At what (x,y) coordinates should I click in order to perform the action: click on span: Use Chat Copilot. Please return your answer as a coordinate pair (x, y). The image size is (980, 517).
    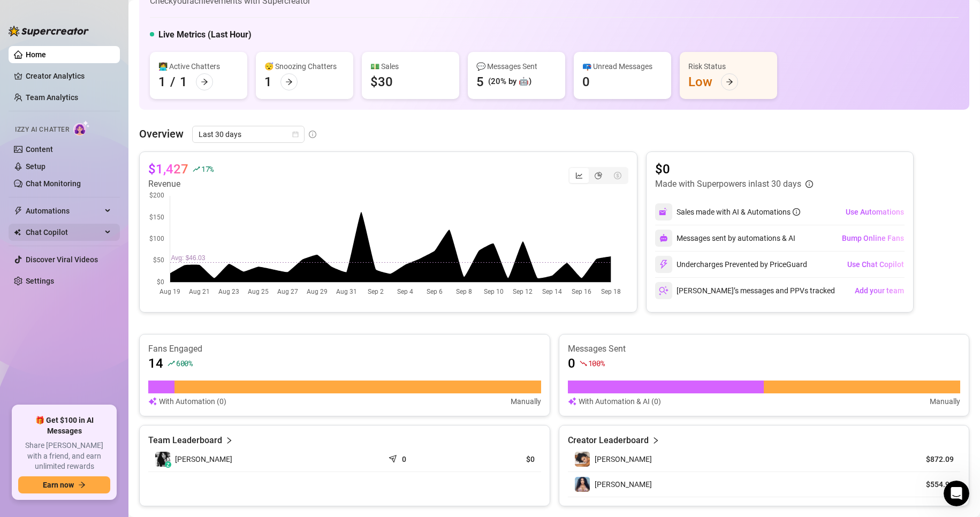
    Looking at the image, I should click on (875, 265).